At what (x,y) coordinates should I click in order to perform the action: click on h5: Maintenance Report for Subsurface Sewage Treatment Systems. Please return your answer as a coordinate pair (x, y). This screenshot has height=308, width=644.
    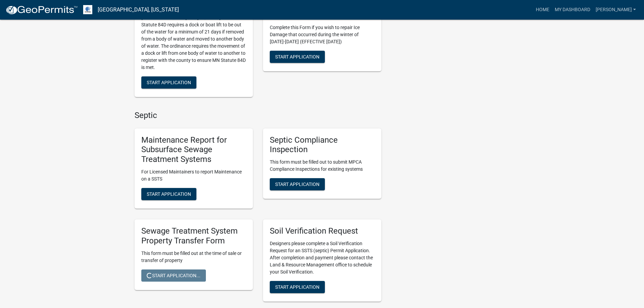
    Looking at the image, I should click on (194, 150).